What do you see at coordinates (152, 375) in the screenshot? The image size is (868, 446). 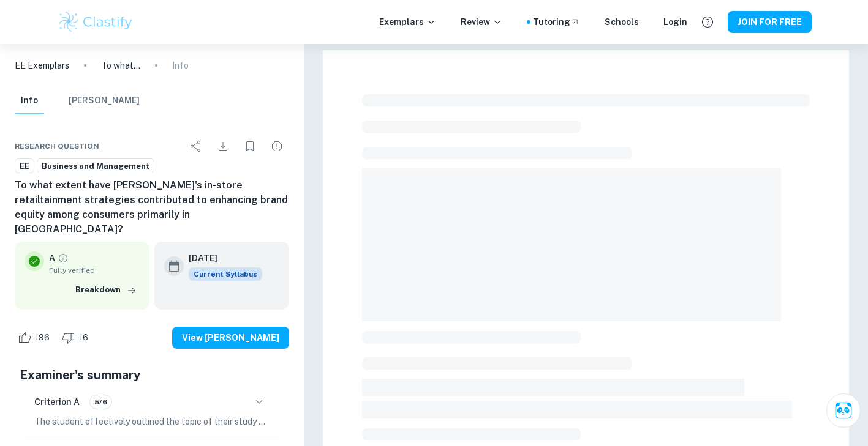 I see `h5: Examiner's summary` at bounding box center [152, 375].